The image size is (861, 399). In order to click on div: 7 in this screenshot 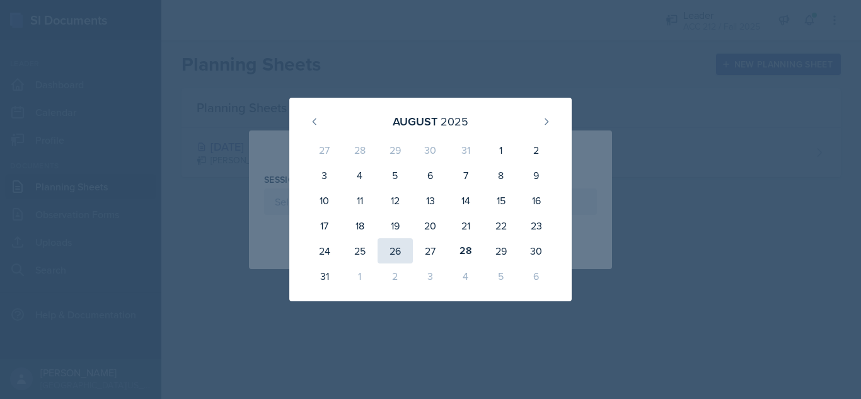, I will do `click(466, 175)`.